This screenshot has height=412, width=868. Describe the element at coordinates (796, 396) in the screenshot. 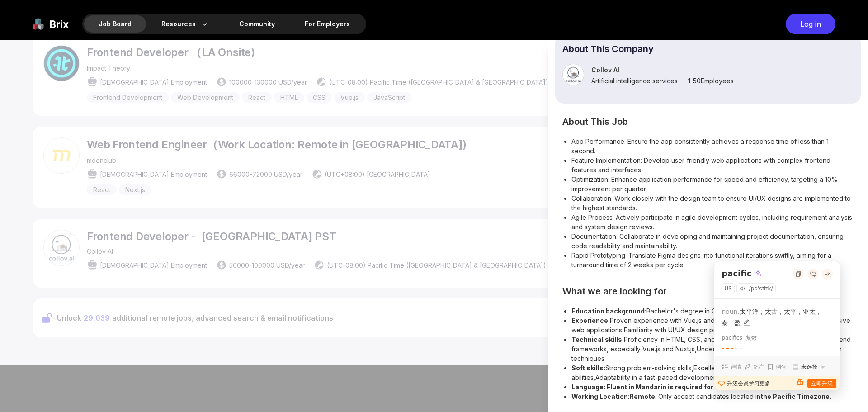

I see `strong: the Pacific Timezone.` at that location.